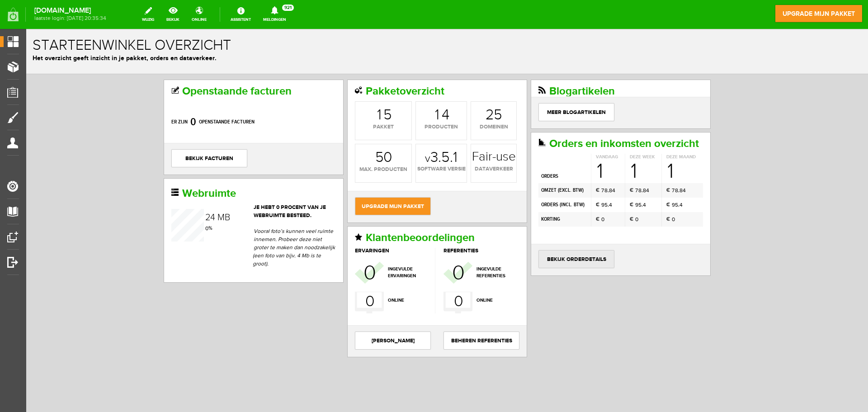 This screenshot has width=868, height=412. I want to click on td: omzet ( ), so click(539, 161).